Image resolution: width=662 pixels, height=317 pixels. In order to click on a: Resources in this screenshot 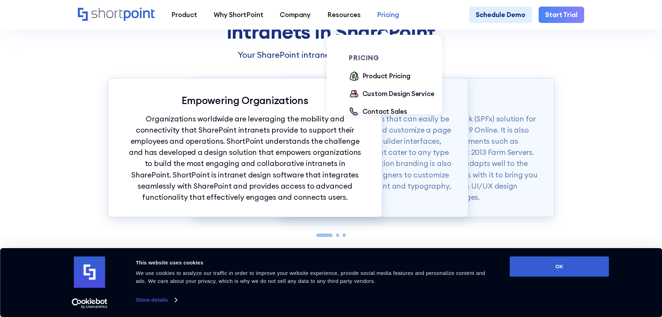, I will do `click(344, 15)`.